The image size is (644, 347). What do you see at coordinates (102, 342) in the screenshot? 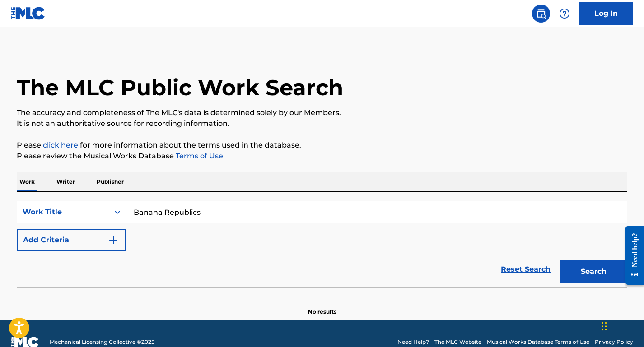
I see `span: Mechanical Licensing Collective © 2025` at bounding box center [102, 342].